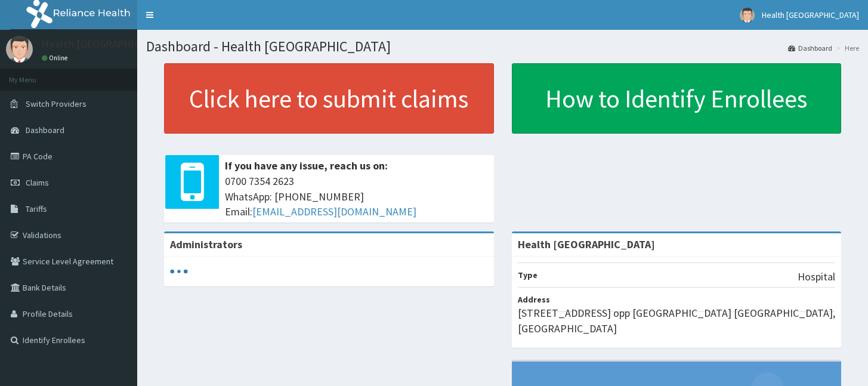 The height and width of the screenshot is (386, 868). I want to click on span: Dashboard, so click(44, 130).